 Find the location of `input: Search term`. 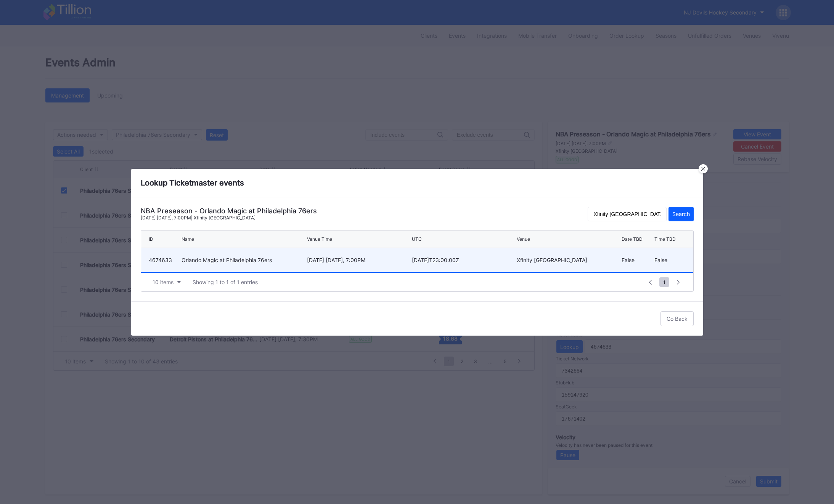

input: Search term is located at coordinates (627, 214).